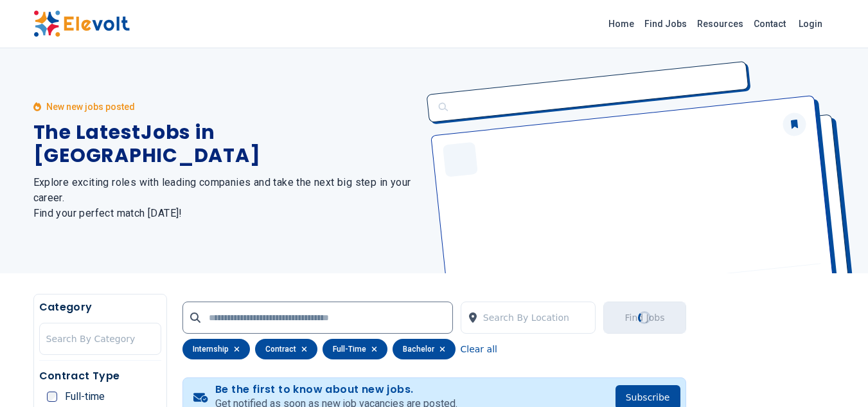 The height and width of the screenshot is (407, 868). Describe the element at coordinates (424, 349) in the screenshot. I see `div: bachelor` at that location.